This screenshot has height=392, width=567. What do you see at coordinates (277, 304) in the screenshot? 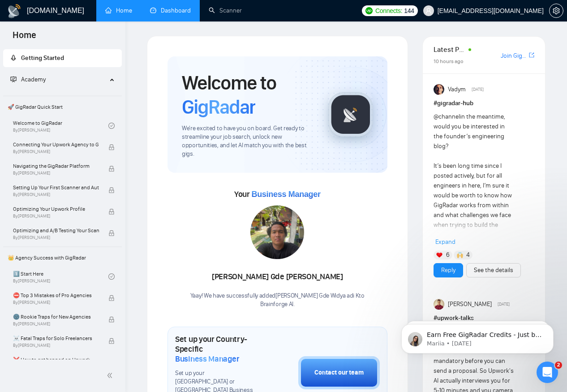
I see `p: Brainforge AI .` at bounding box center [277, 304].